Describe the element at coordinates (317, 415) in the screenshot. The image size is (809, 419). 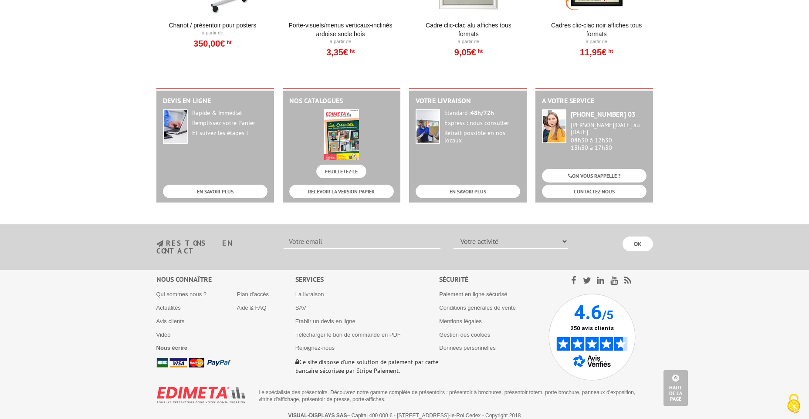
I see `strong: VISUAL-DISPLAYS SAS` at that location.